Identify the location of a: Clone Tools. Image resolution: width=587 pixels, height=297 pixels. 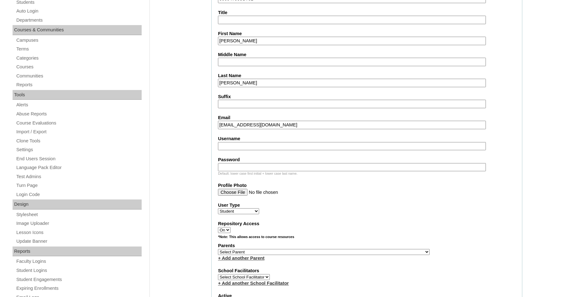
(78, 141).